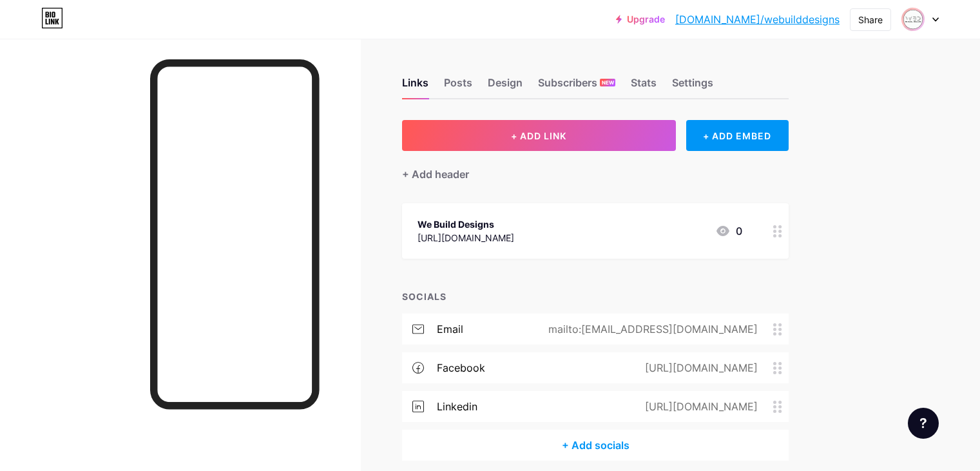 This screenshot has width=980, height=471. What do you see at coordinates (913, 19) in the screenshot?
I see `img: webuilddesigns` at bounding box center [913, 19].